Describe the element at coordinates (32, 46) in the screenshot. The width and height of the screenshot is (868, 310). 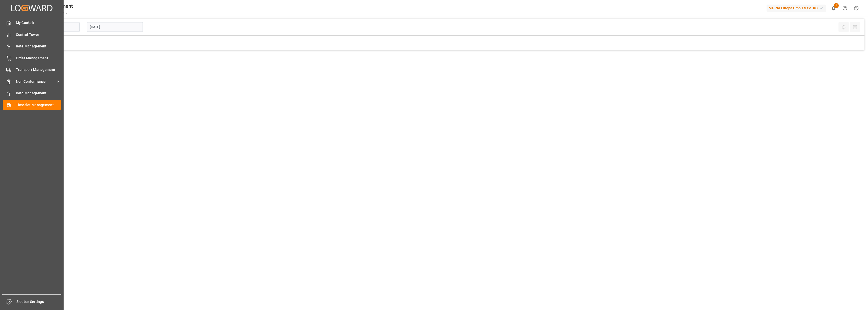
I see `a: Rate Management` at that location.